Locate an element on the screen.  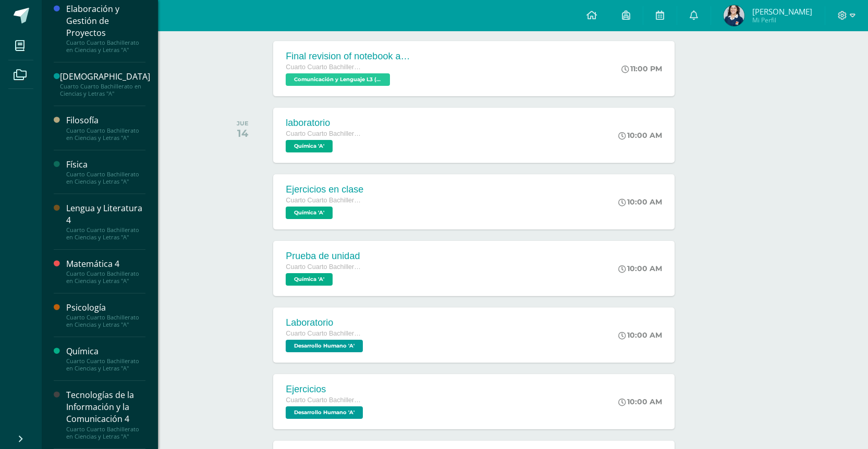
a: Matemática 4Cuarto Cuarto Bachillerato en Ciencias y Letras "A" is located at coordinates (106, 271).